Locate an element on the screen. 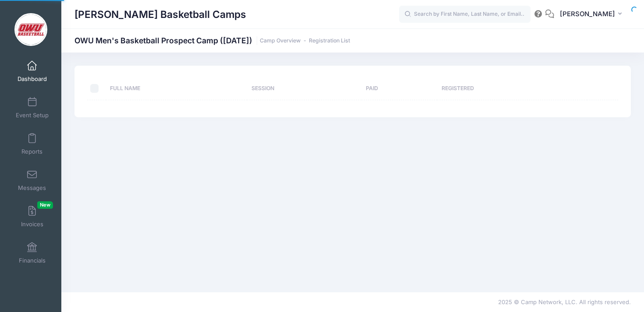 The width and height of the screenshot is (644, 312). span: Messages is located at coordinates (32, 188).